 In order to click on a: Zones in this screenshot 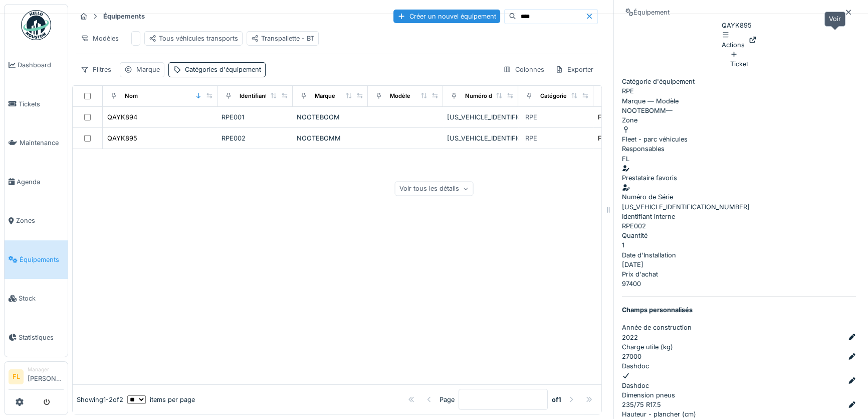, I will do `click(36, 221)`.